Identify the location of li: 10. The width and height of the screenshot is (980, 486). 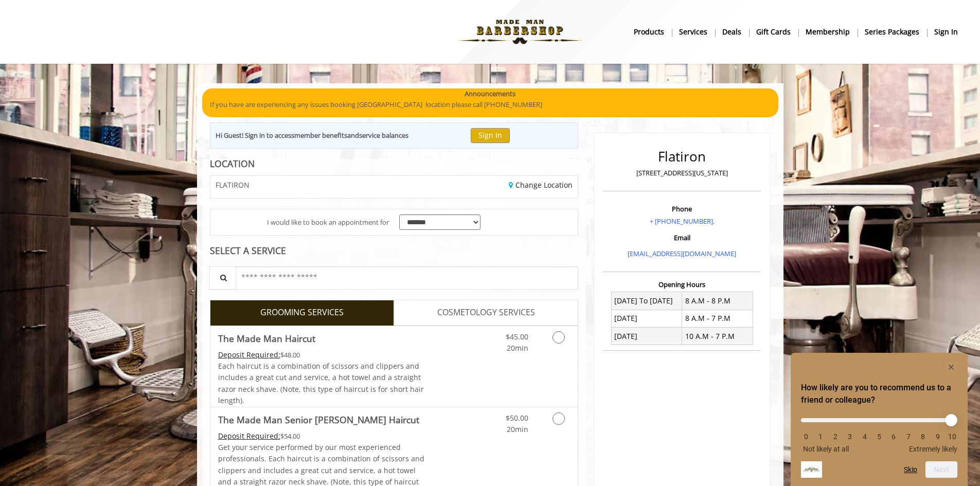
(952, 436).